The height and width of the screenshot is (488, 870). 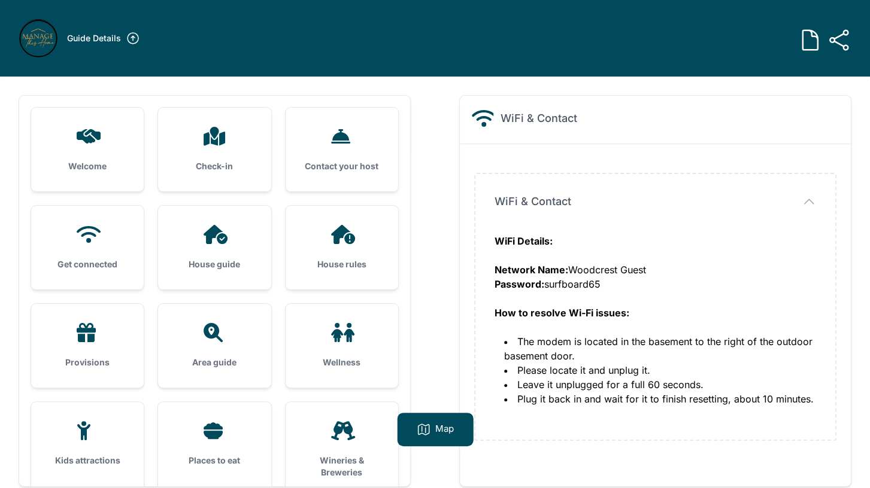 What do you see at coordinates (87, 346) in the screenshot?
I see `a: Provisions` at bounding box center [87, 346].